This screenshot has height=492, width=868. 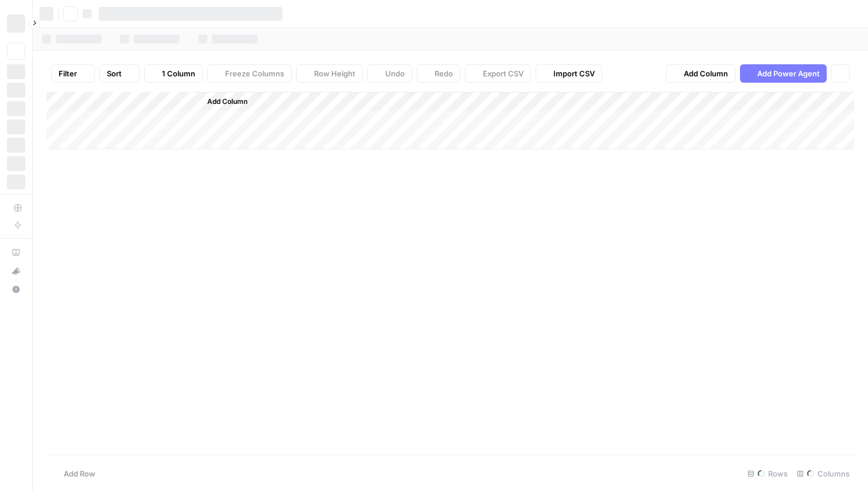 What do you see at coordinates (783, 73) in the screenshot?
I see `button: Add Power Agent` at bounding box center [783, 73].